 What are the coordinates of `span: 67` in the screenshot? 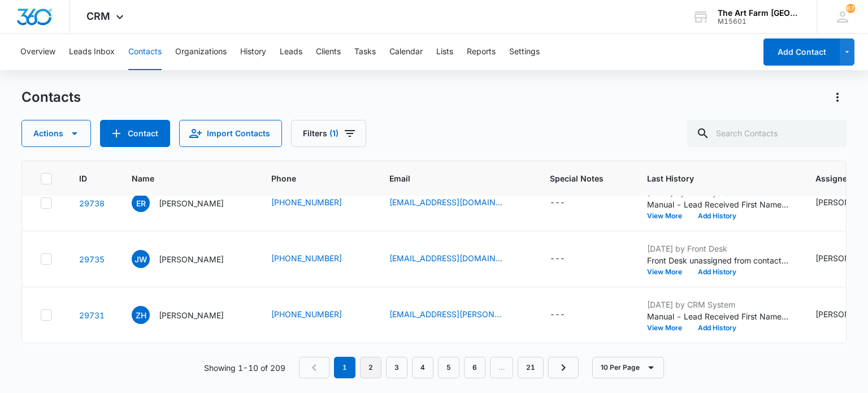 It's located at (850, 9).